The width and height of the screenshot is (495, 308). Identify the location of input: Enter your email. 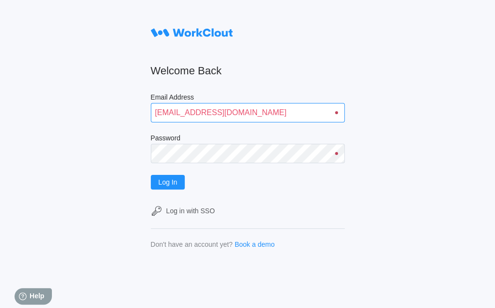
(248, 113).